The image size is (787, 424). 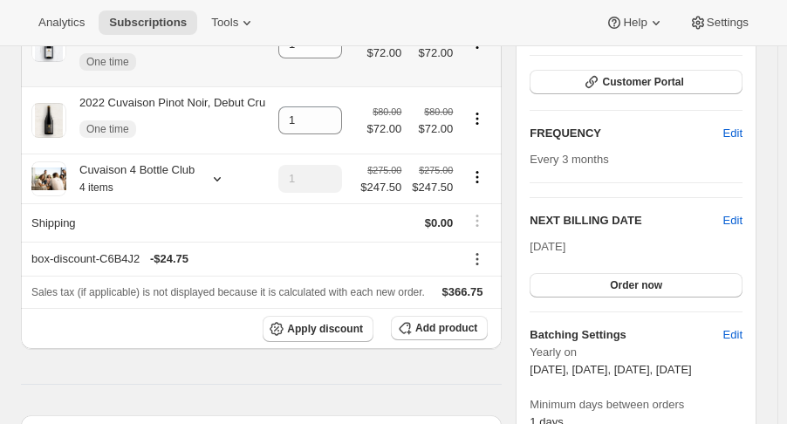 What do you see at coordinates (96, 188) in the screenshot?
I see `small: 4 items` at bounding box center [96, 188].